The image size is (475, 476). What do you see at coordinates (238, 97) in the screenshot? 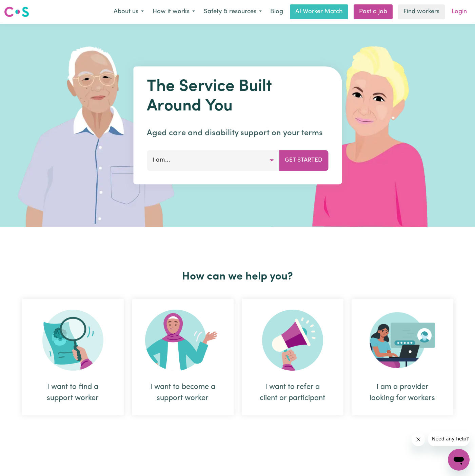
I see `h1: The Service Built Around You` at bounding box center [238, 97].